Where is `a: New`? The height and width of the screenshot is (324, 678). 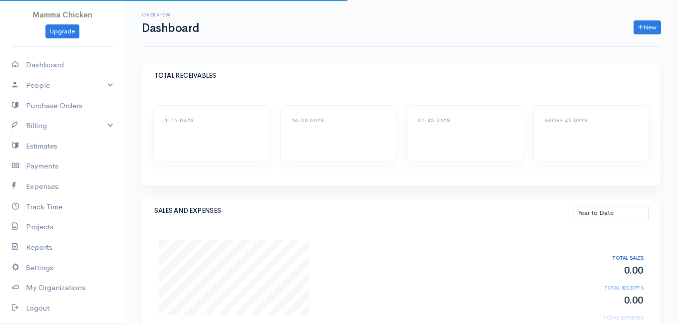 a: New is located at coordinates (647, 27).